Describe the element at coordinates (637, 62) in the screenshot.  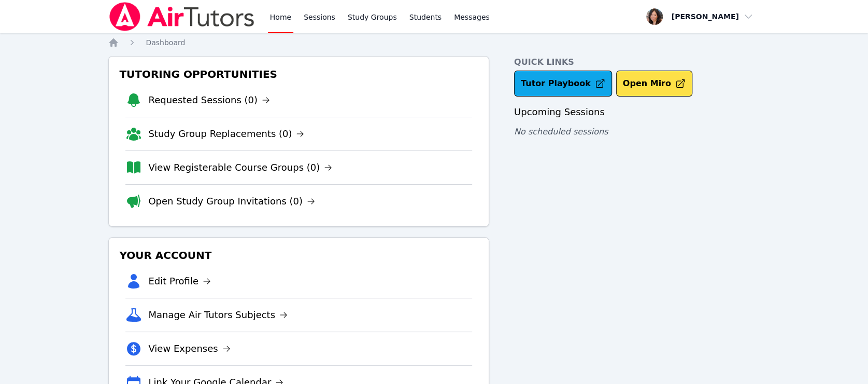
I see `h4: Quick Links` at that location.